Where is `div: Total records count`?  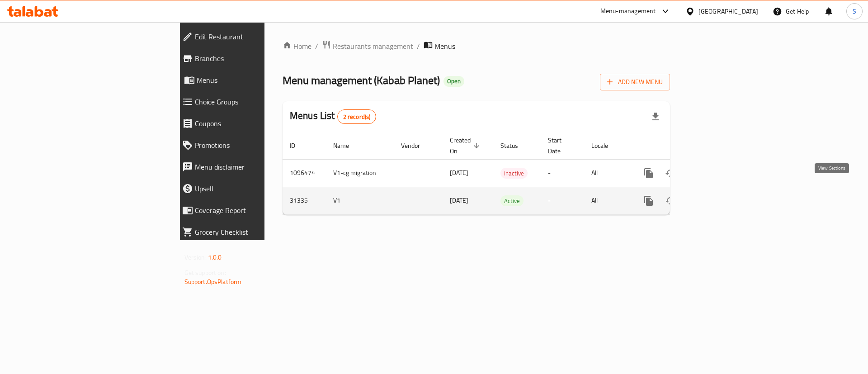
div: Total records count is located at coordinates (357, 117).